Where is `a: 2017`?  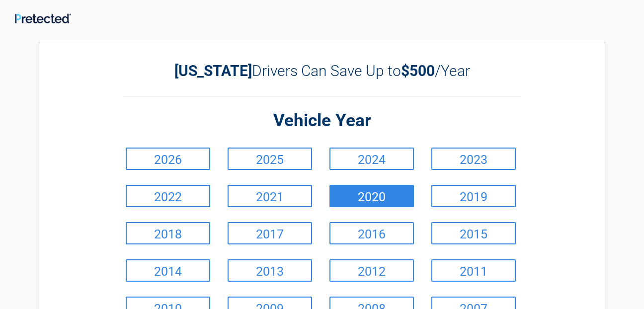
a: 2017 is located at coordinates (270, 233).